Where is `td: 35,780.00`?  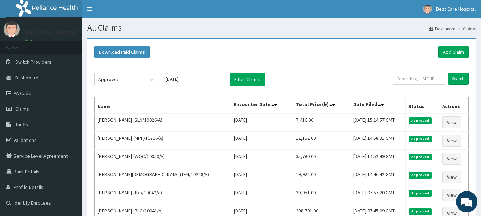
td: 35,780.00 is located at coordinates (321, 159).